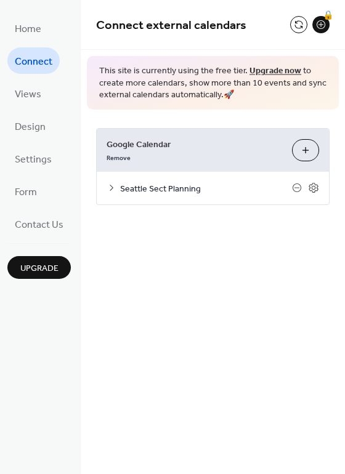 The height and width of the screenshot is (474, 345). I want to click on span: Google Calendar, so click(194, 144).